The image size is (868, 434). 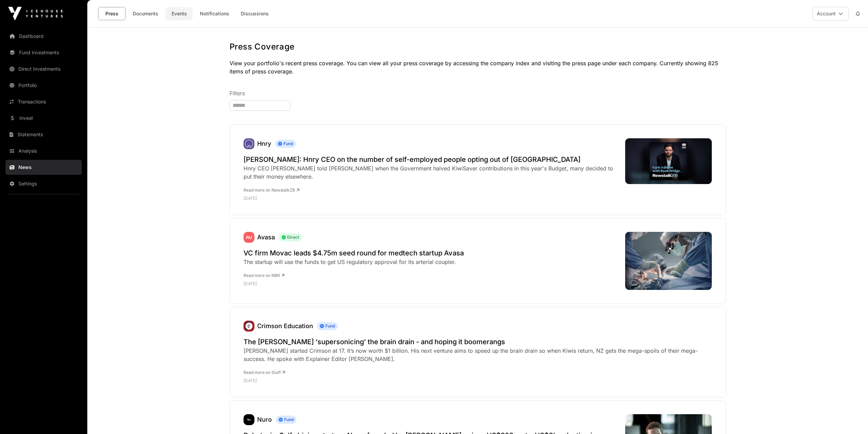 I want to click on div: Chat Widget, so click(x=851, y=418).